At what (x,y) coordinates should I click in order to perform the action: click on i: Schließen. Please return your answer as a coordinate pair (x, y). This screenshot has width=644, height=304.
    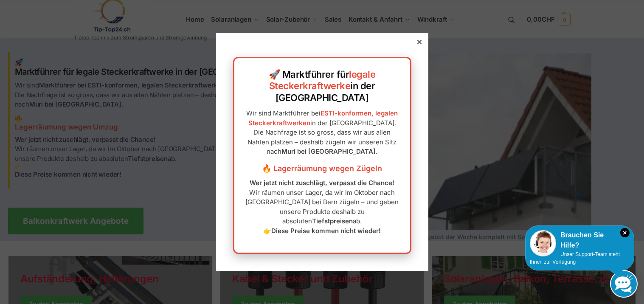
    Looking at the image, I should click on (624, 233).